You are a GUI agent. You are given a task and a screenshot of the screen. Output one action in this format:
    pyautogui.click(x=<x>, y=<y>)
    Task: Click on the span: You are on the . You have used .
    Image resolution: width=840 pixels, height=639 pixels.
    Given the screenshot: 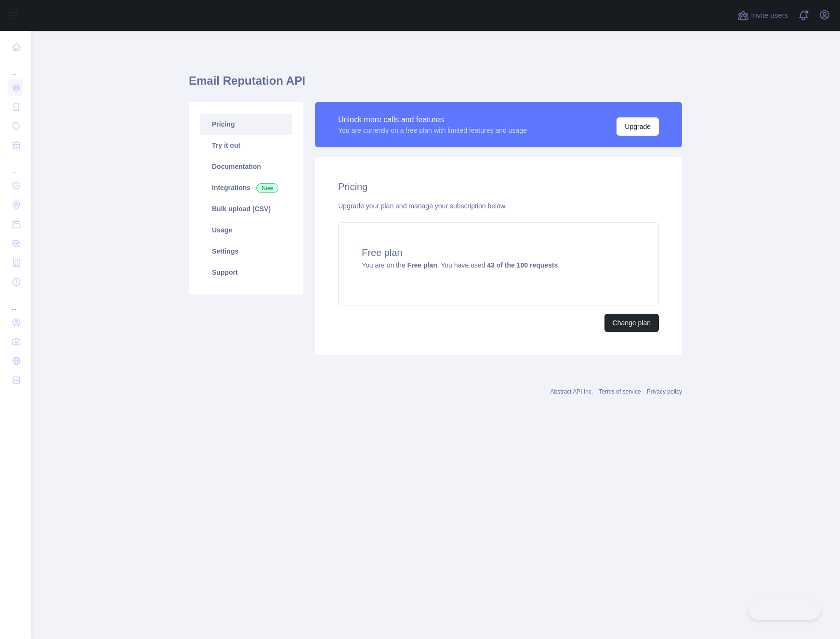 What is the action you would take?
    pyautogui.click(x=461, y=265)
    